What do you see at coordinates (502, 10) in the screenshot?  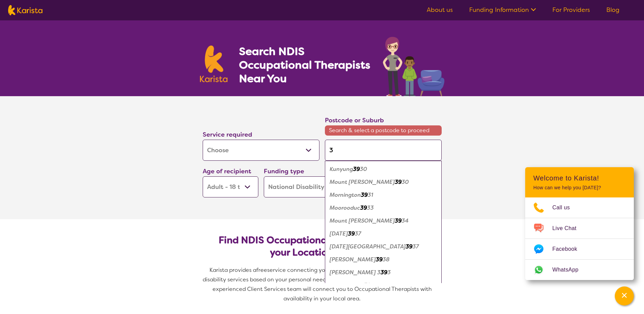 I see `a: Funding Information` at bounding box center [502, 10].